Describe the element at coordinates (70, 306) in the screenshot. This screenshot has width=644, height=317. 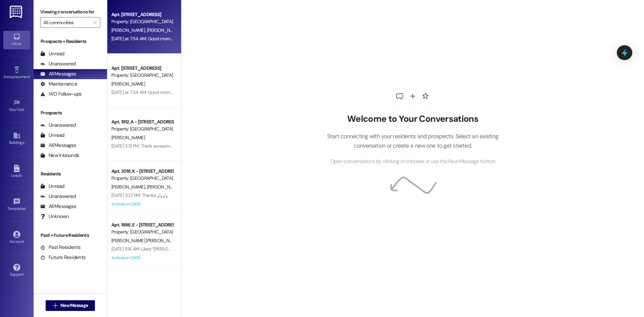
I see `button: New Message` at that location.